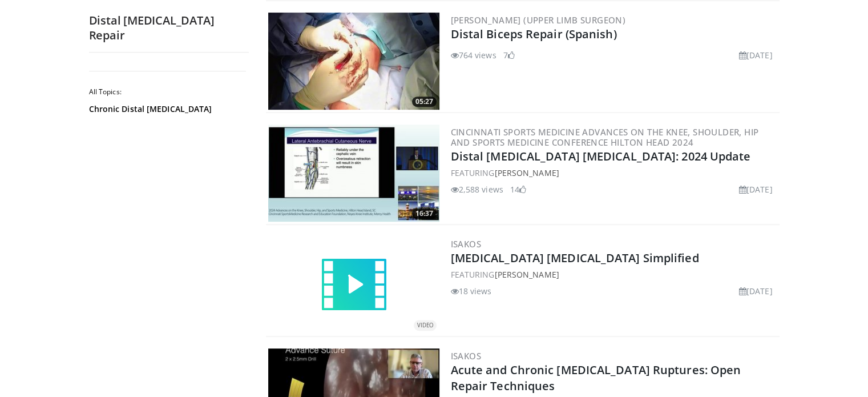 The height and width of the screenshot is (397, 868). I want to click on li: 2,588 views, so click(477, 189).